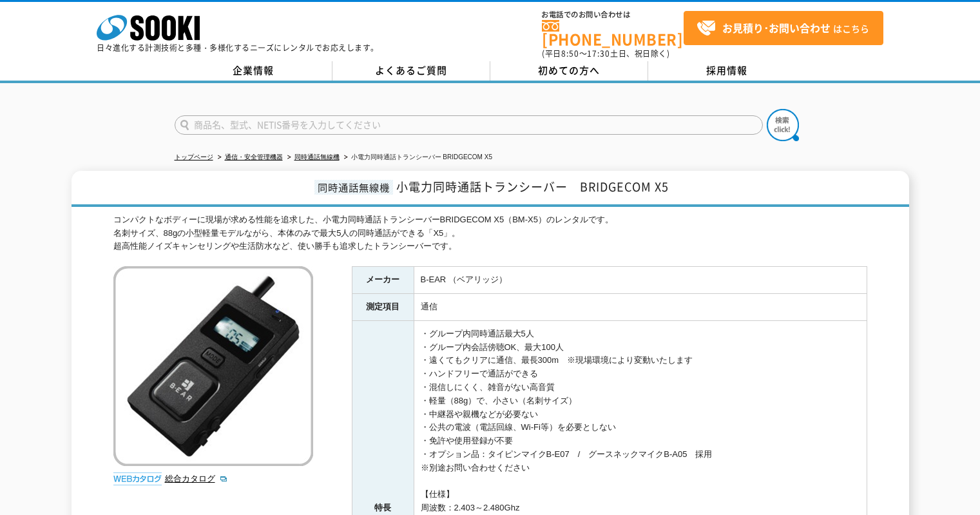  What do you see at coordinates (532, 186) in the screenshot?
I see `span: 小電力同時通話トランシーバー BRIDGECOM X5` at bounding box center [532, 186].